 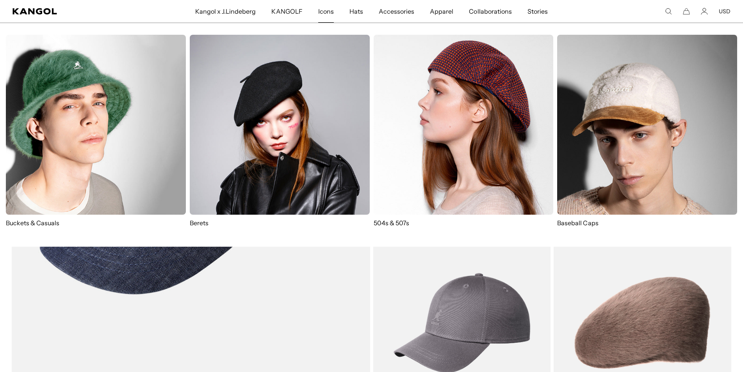 I want to click on button: Cart, so click(x=686, y=11).